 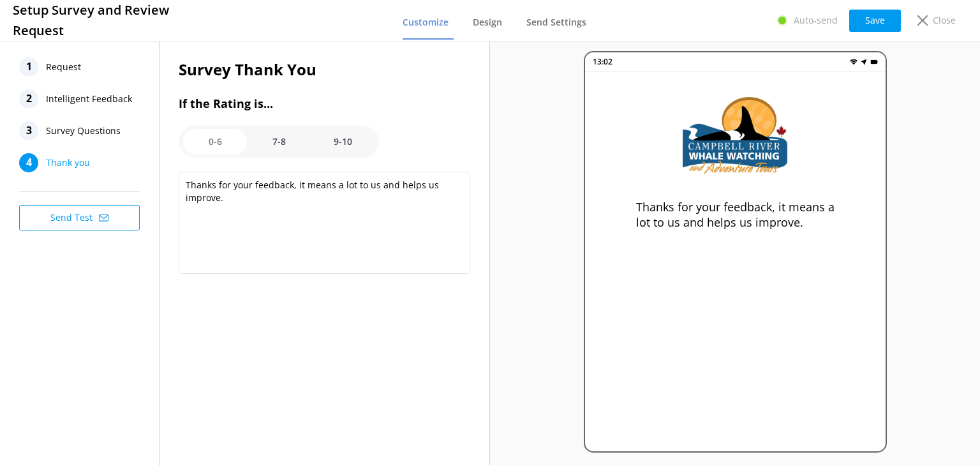 I want to click on h3: If the Rating is..., so click(x=324, y=104).